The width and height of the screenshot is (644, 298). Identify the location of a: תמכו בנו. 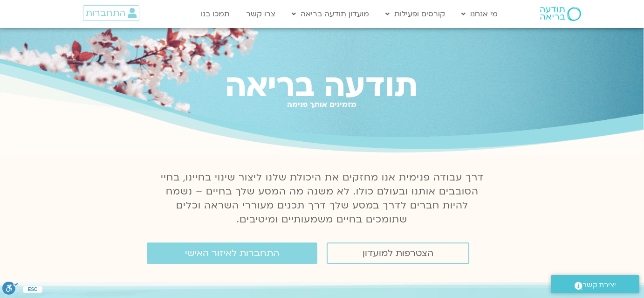
(215, 14).